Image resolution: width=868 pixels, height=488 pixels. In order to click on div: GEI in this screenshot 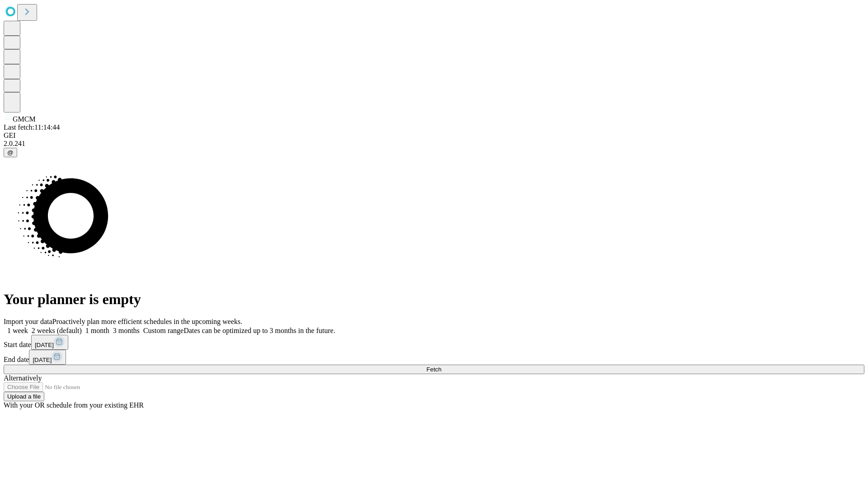, I will do `click(434, 136)`.